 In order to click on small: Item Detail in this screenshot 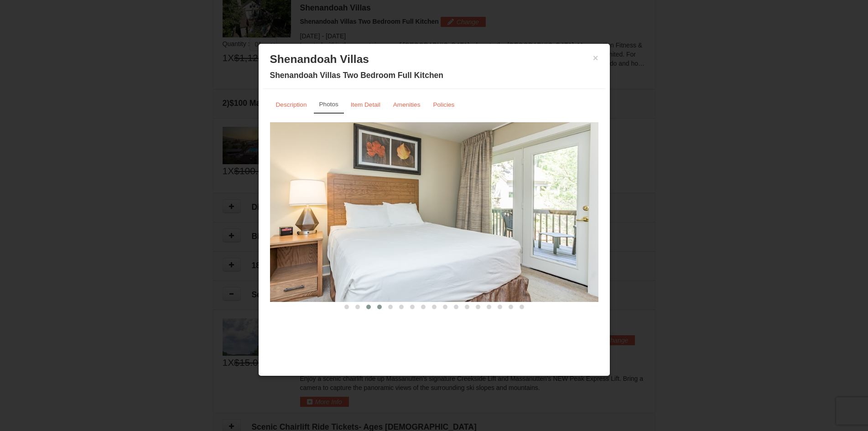, I will do `click(366, 105)`.